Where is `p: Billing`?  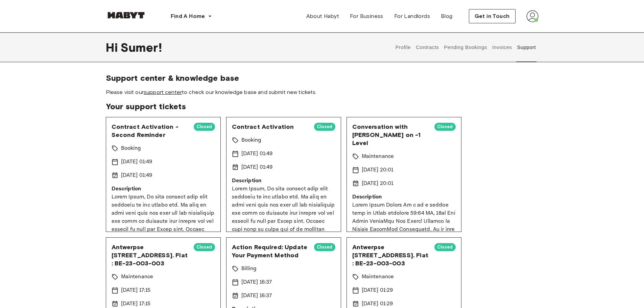
p: Billing is located at coordinates (249, 269).